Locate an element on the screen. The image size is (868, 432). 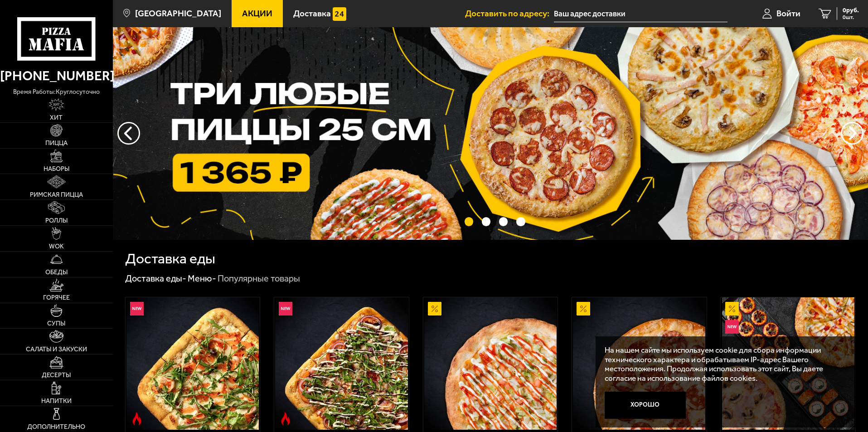
p: На нашем сайте мы используем cookie для сбора информации технического характера и обрабатываем IP... is located at coordinates (723, 364).